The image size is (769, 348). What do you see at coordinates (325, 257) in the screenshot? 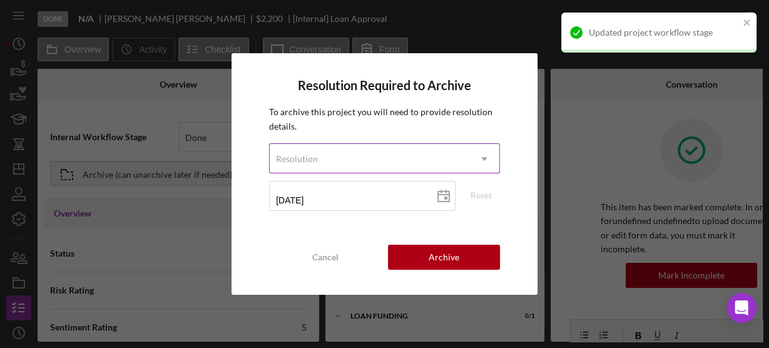
I see `div: Cancel` at bounding box center [325, 257].